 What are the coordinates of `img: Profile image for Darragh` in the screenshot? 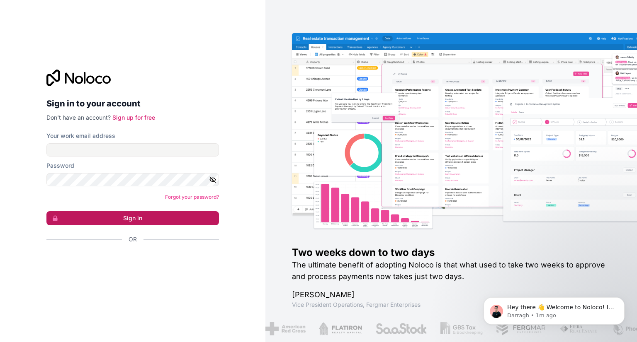 It's located at (25, 32).